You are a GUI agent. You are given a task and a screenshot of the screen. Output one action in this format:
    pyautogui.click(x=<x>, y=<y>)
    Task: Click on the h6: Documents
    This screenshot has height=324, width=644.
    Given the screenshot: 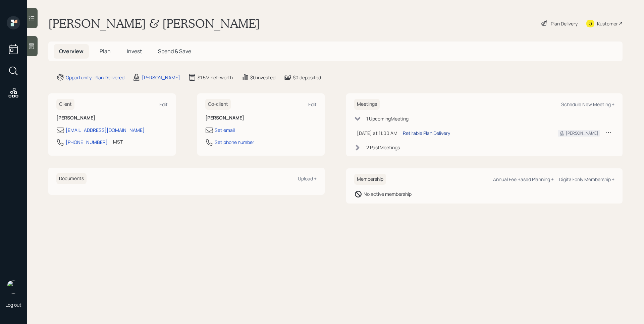 What is the action you would take?
    pyautogui.click(x=72, y=179)
    